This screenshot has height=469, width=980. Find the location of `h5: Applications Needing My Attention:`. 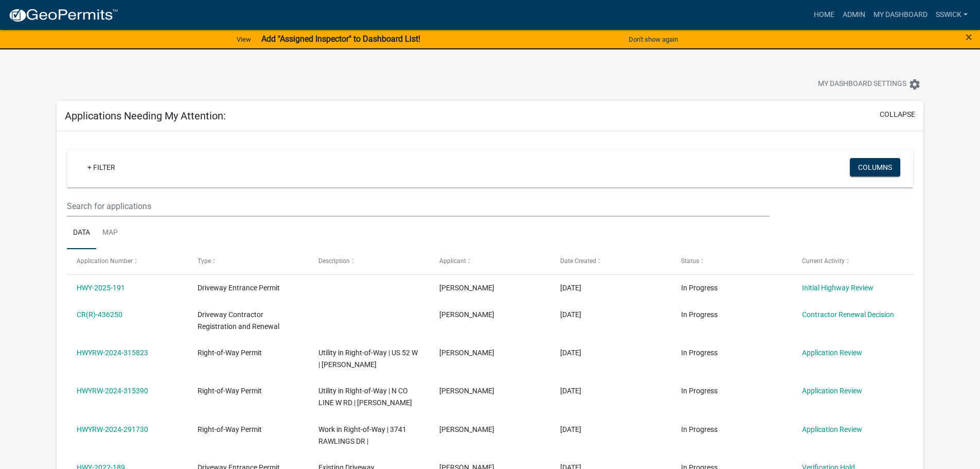

h5: Applications Needing My Attention: is located at coordinates (145, 116).